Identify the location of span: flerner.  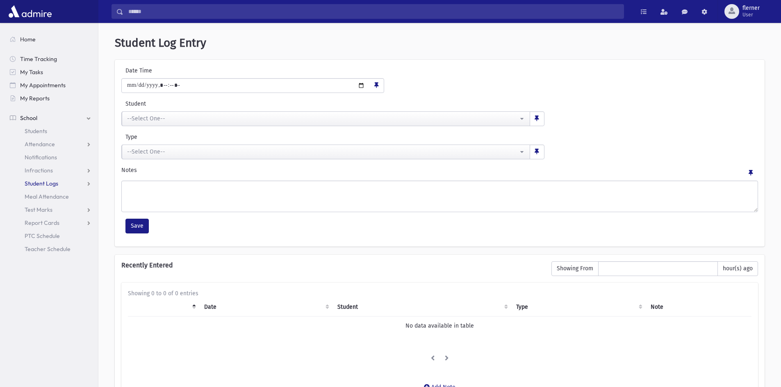
(751, 8).